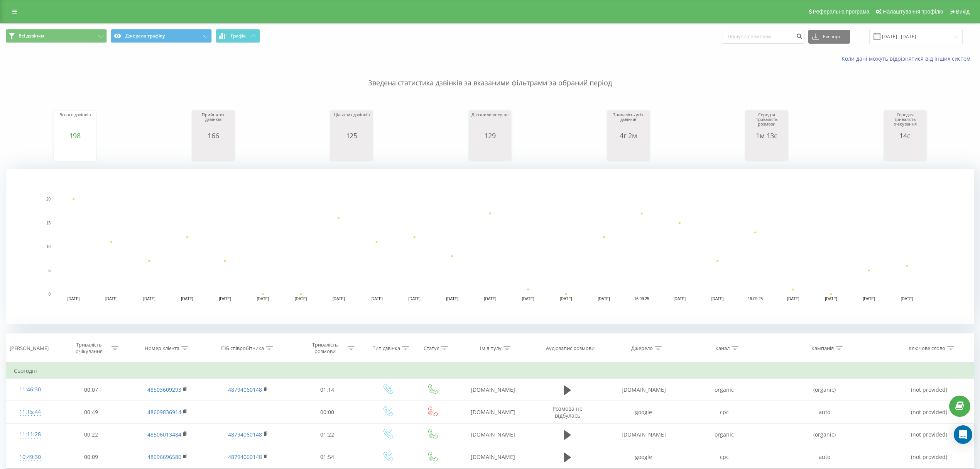 Image resolution: width=980 pixels, height=469 pixels. What do you see at coordinates (629, 135) in the screenshot?
I see `div: 4г 2м` at bounding box center [629, 135].